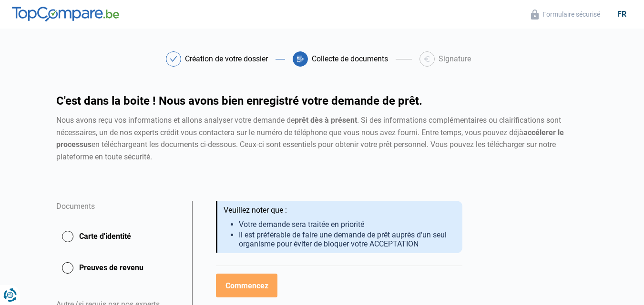 The width and height of the screenshot is (644, 305). I want to click on div: Collecte de documents, so click(350, 59).